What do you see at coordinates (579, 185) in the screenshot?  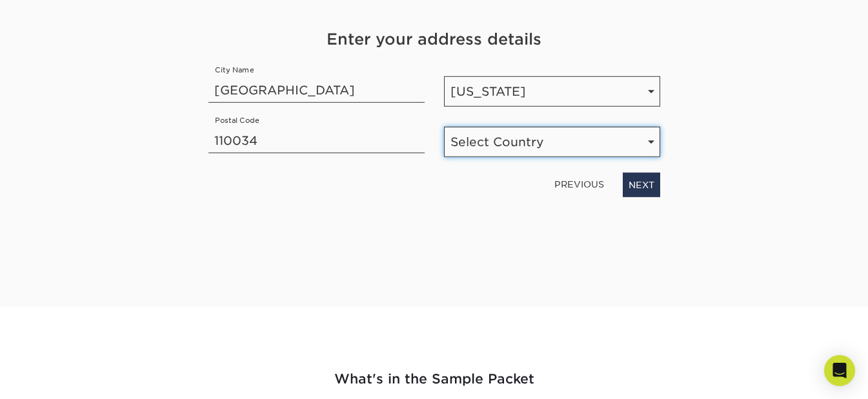 I see `a: PREVIOUS` at bounding box center [579, 185].